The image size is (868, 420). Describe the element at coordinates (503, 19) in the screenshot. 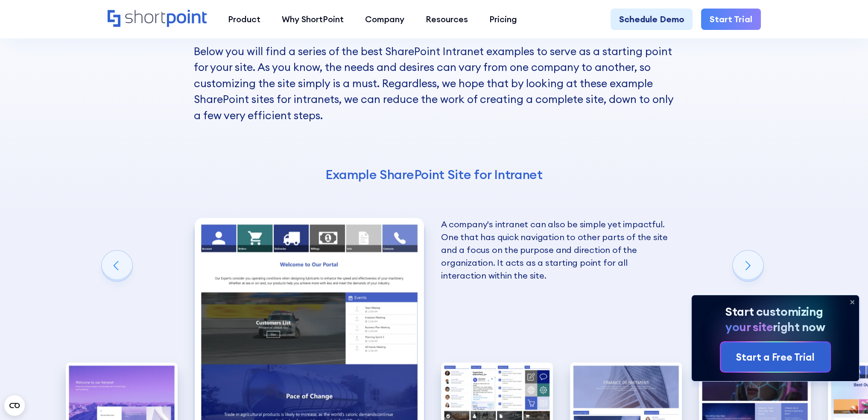

I see `div: Pricing` at that location.